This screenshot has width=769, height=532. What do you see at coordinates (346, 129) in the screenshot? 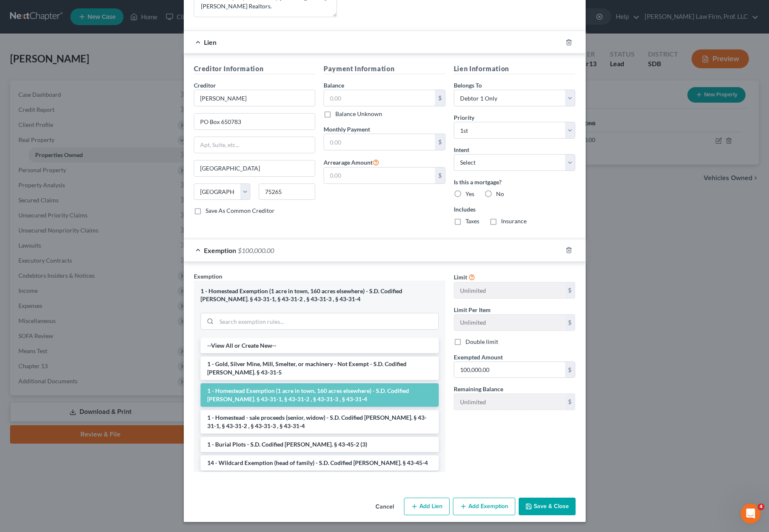
I see `label: Monthly Payment` at bounding box center [346, 129].